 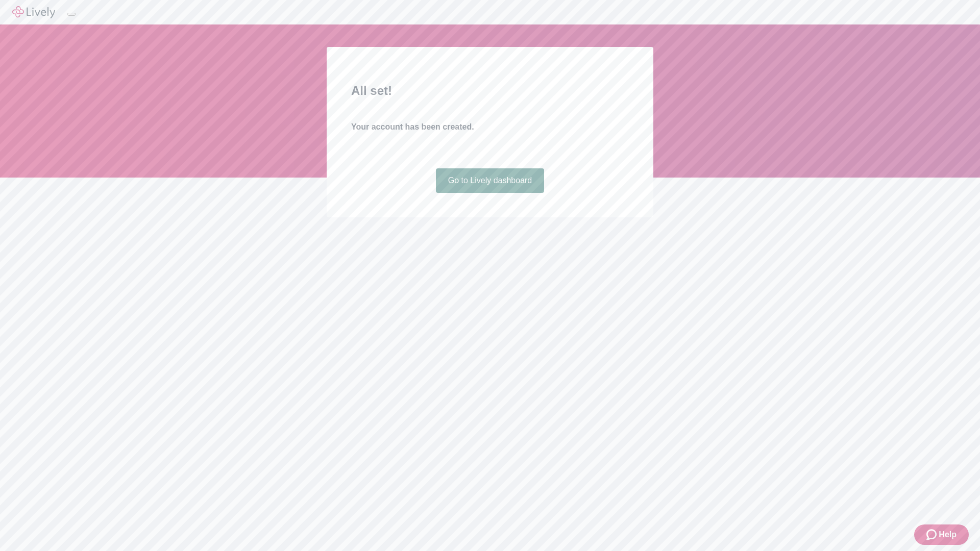 What do you see at coordinates (33, 12) in the screenshot?
I see `img: Lively` at bounding box center [33, 12].